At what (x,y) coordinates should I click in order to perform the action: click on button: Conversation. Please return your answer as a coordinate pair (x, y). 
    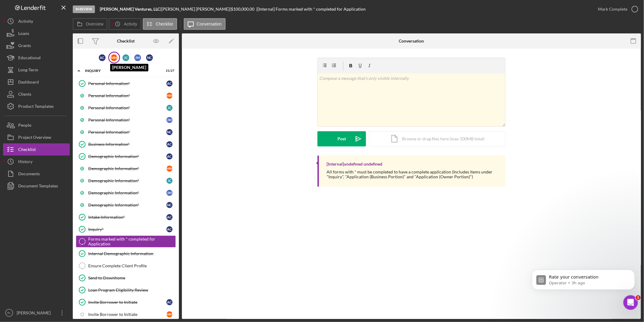
    Looking at the image, I should click on (204, 24).